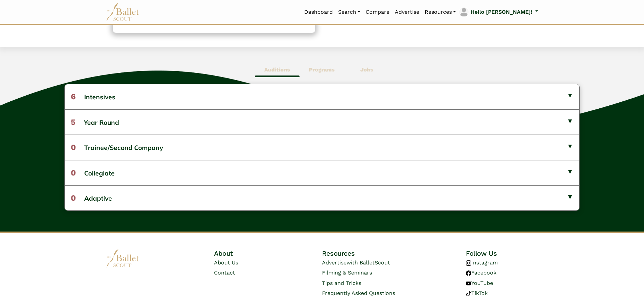  What do you see at coordinates (73, 97) in the screenshot?
I see `span: 6` at bounding box center [73, 97].